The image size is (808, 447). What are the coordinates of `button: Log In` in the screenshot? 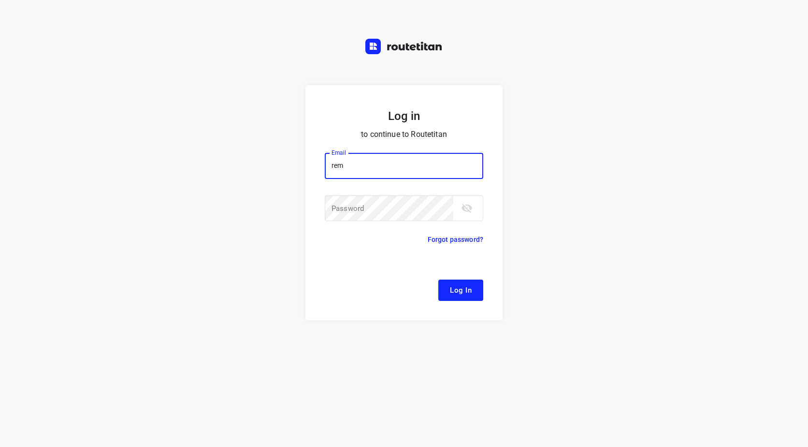 It's located at (461, 290).